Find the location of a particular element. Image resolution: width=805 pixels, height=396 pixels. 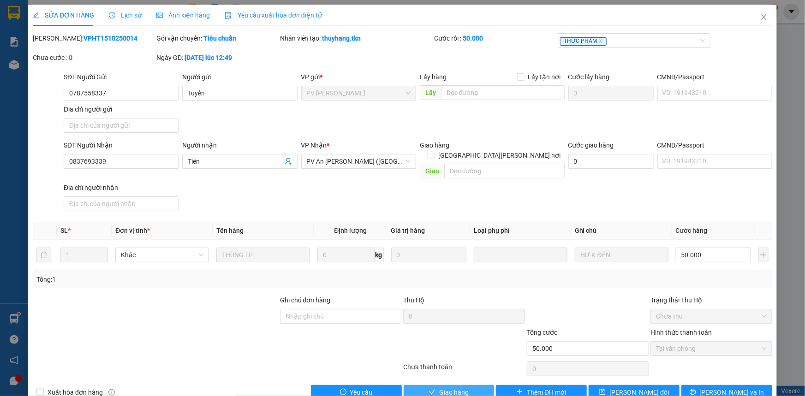

span: Lịch sử is located at coordinates (125, 15).